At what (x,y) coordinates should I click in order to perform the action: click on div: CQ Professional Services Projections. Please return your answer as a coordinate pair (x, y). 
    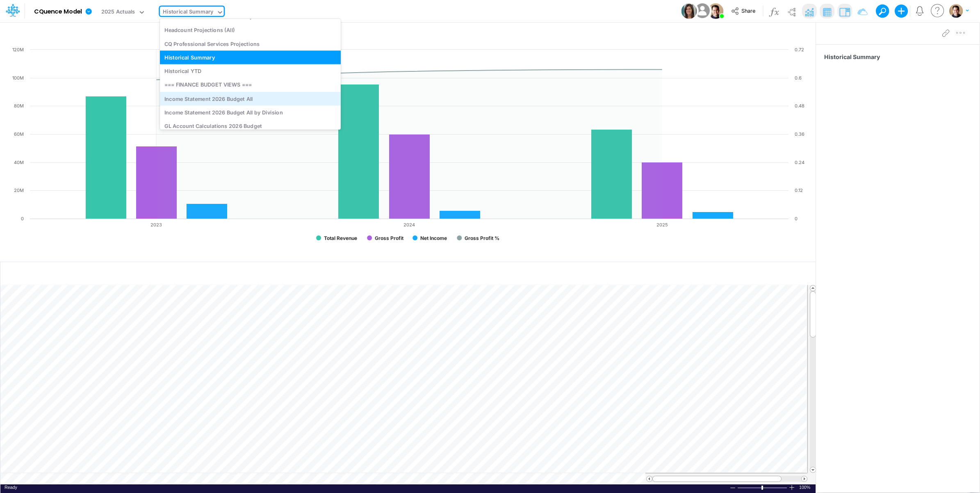
    Looking at the image, I should click on (250, 44).